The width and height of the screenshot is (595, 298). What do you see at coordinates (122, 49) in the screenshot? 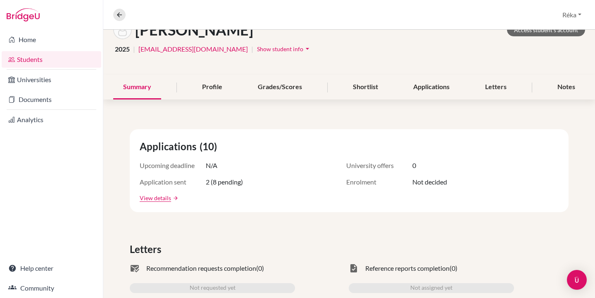
I see `span: 2025` at bounding box center [122, 49].